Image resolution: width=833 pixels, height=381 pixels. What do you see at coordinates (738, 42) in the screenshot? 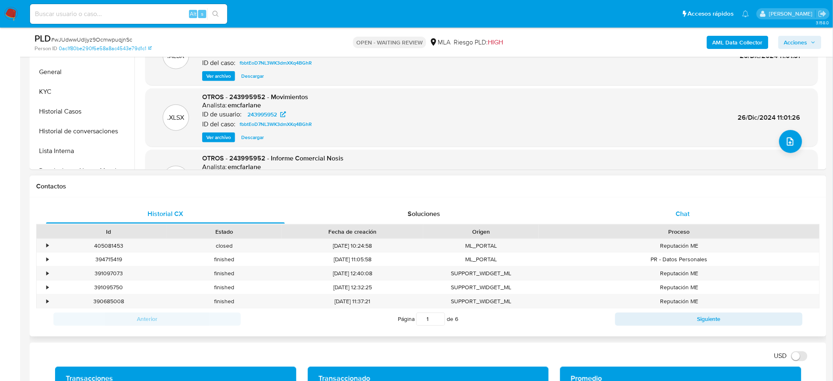
I see `b: AML Data Collector` at bounding box center [738, 42].